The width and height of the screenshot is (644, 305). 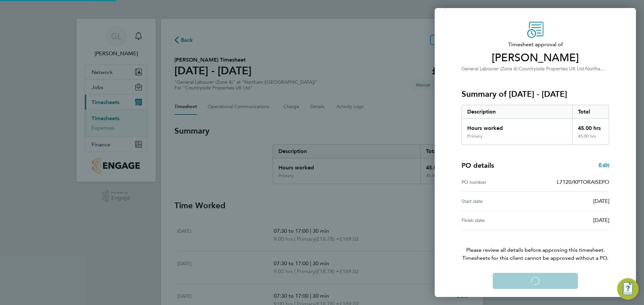 I want to click on div: PO number, so click(x=498, y=182).